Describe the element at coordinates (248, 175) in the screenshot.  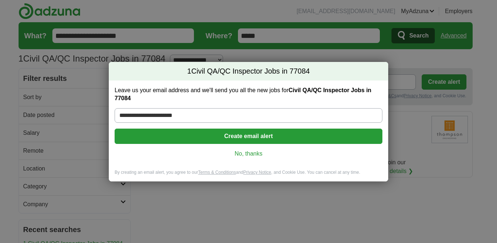
I see `div: By creating an email alert, you agree to our and , and Cookie Use. You can cancel at any time.` at that location.